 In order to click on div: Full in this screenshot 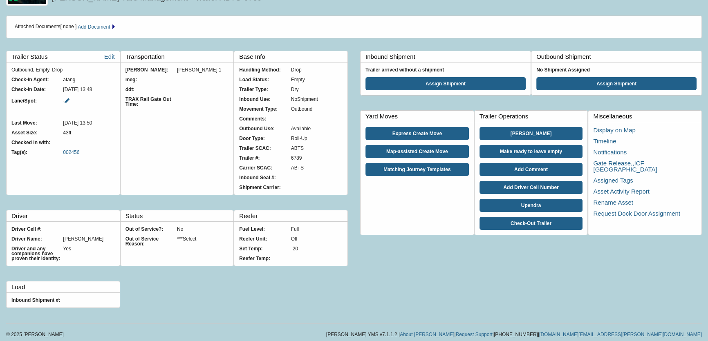, I will do `click(317, 229)`.